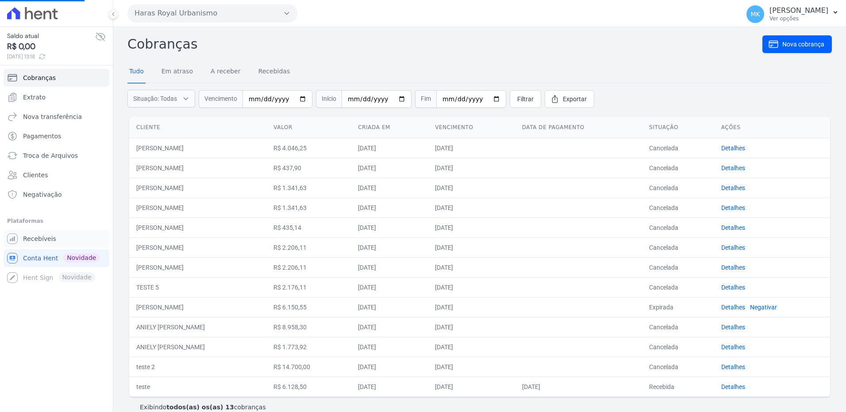 The height and width of the screenshot is (412, 846). What do you see at coordinates (389, 127) in the screenshot?
I see `th: Criada em` at bounding box center [389, 127].